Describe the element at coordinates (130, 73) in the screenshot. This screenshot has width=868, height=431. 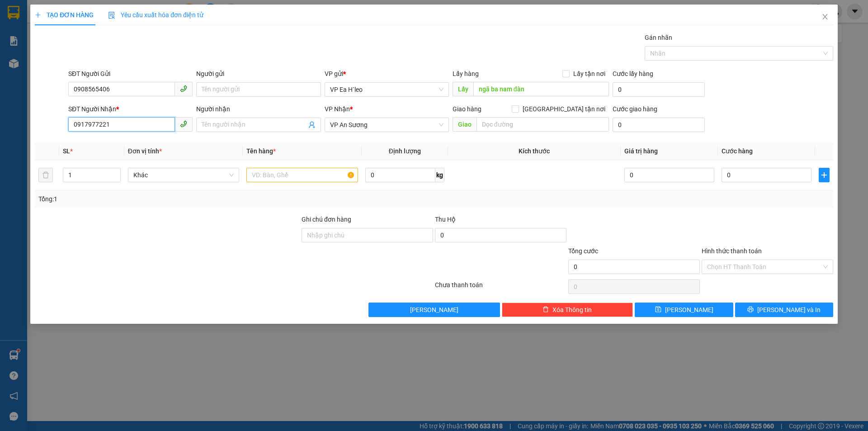
I see `div: SĐT Người Gửi` at that location.